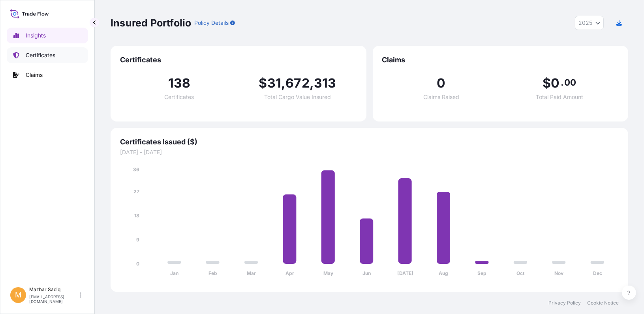 The height and width of the screenshot is (314, 644). I want to click on a: Privacy Policy, so click(564, 303).